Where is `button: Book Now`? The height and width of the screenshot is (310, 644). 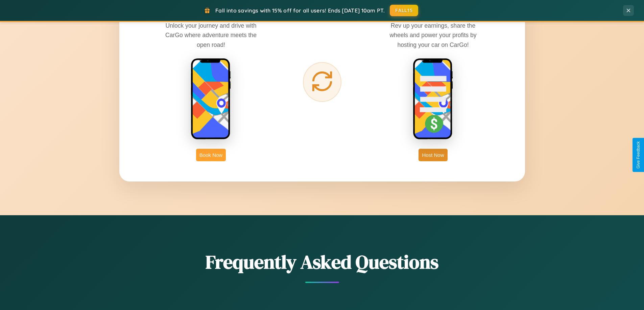
button: Book Now is located at coordinates (211, 155).